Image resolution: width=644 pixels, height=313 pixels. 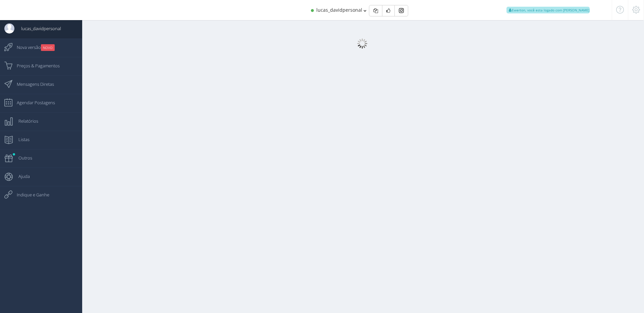 What do you see at coordinates (22, 158) in the screenshot?
I see `span: Outros` at bounding box center [22, 158].